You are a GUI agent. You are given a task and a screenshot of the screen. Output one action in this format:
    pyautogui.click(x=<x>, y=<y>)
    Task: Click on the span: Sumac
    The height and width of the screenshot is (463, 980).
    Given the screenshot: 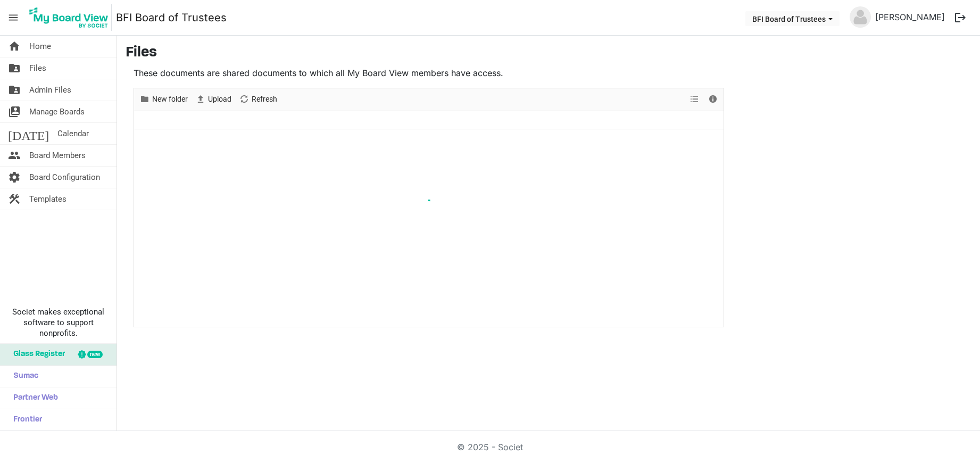 What is the action you would take?
    pyautogui.click(x=23, y=376)
    